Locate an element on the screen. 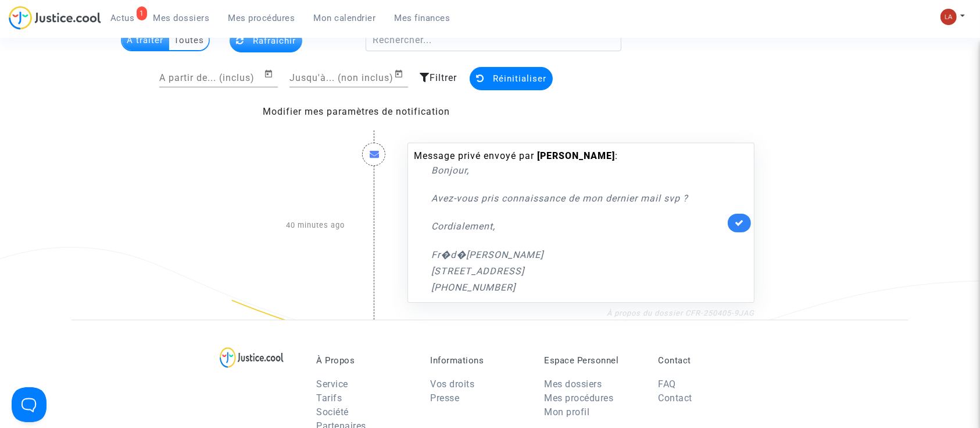  span: Filtrer is located at coordinates (443, 78).